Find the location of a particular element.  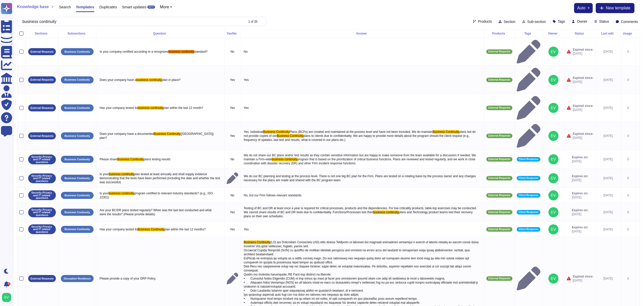

span: plan tested at least annually and shall supply evidence demonstrating that the tests have been pe... is located at coordinates (160, 178).